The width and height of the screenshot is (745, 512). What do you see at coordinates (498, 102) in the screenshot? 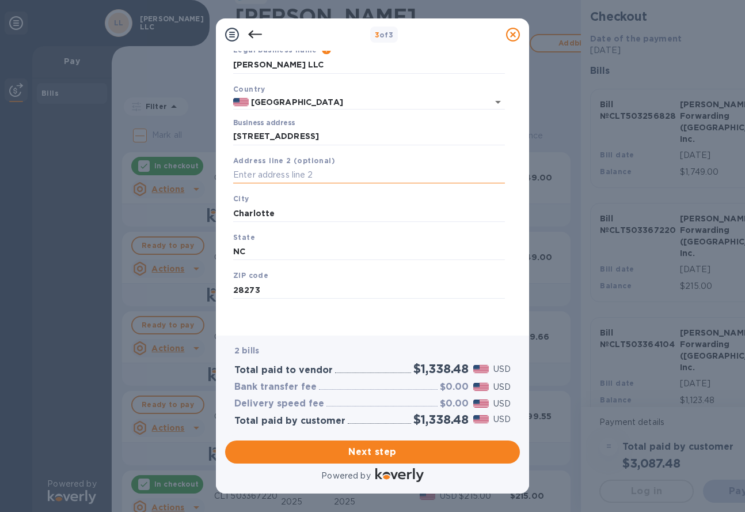
I see `button: Open` at bounding box center [498, 102].